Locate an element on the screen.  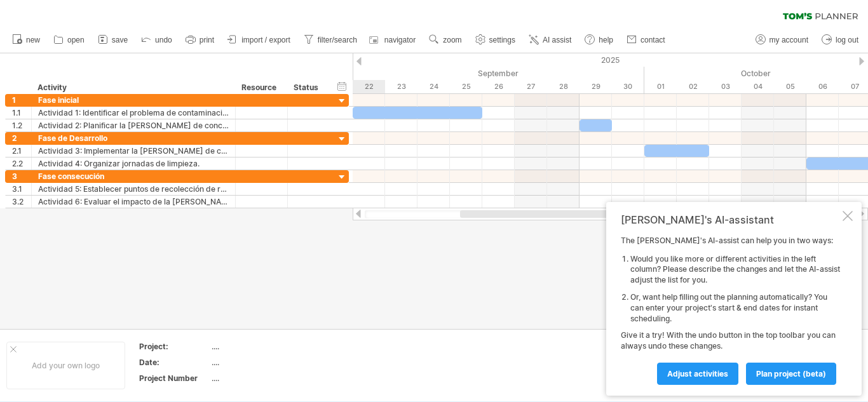
span: AI assist is located at coordinates (557, 40).